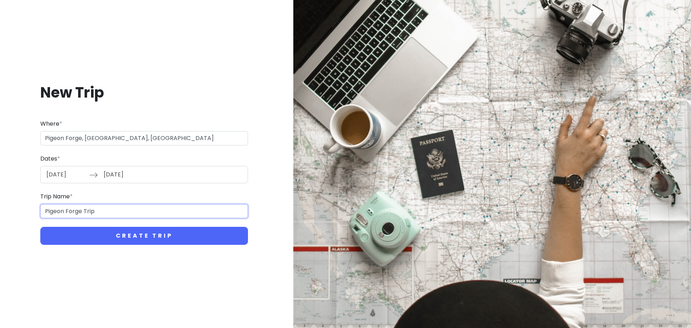 The height and width of the screenshot is (328, 691). Describe the element at coordinates (144, 211) in the screenshot. I see `input: Give it a name` at that location.